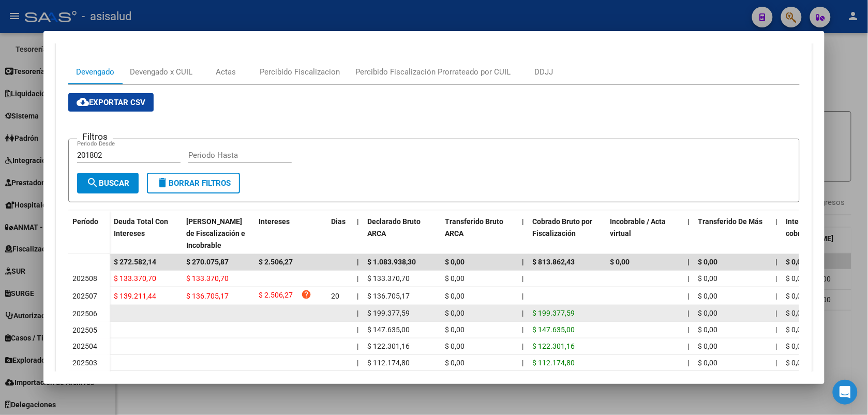 The height and width of the screenshot is (415, 868). What do you see at coordinates (161, 72) in the screenshot?
I see `div: Devengado x CUIL` at bounding box center [161, 72].